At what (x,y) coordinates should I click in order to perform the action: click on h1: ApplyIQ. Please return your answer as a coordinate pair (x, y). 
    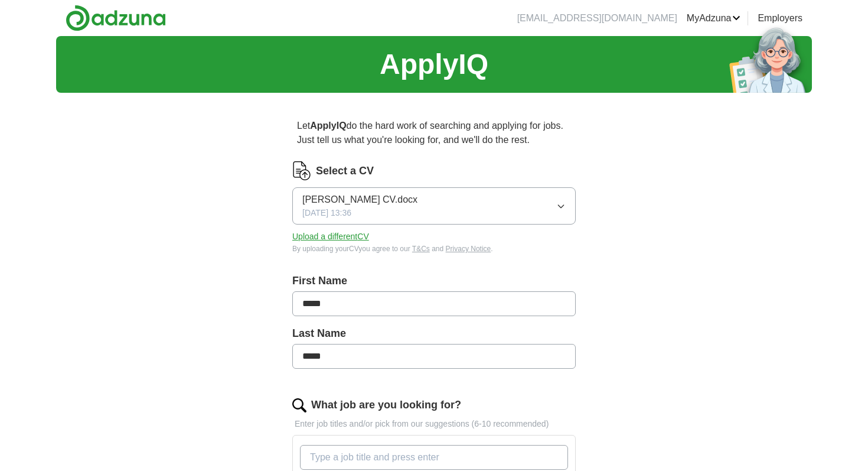
    Looking at the image, I should click on (434, 65).